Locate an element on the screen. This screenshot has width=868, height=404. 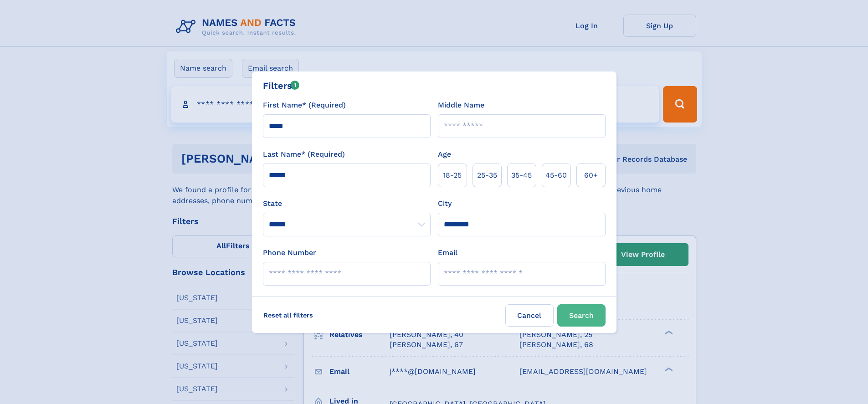
label: State is located at coordinates (346, 204).